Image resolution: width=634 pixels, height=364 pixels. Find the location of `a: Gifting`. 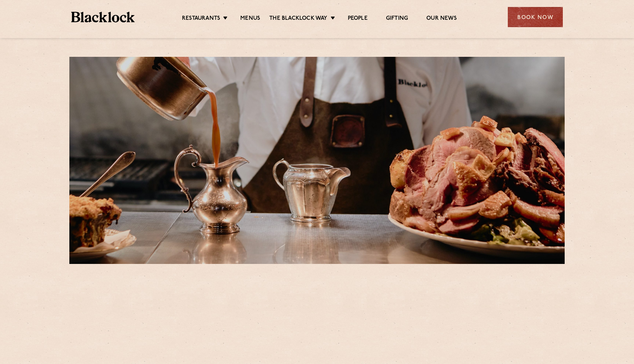

a: Gifting is located at coordinates (397, 19).